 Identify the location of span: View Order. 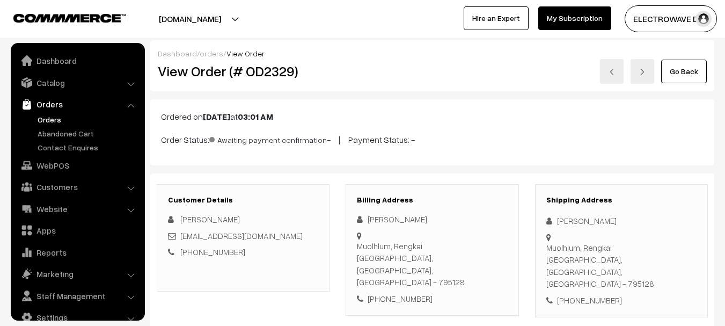
(245, 53).